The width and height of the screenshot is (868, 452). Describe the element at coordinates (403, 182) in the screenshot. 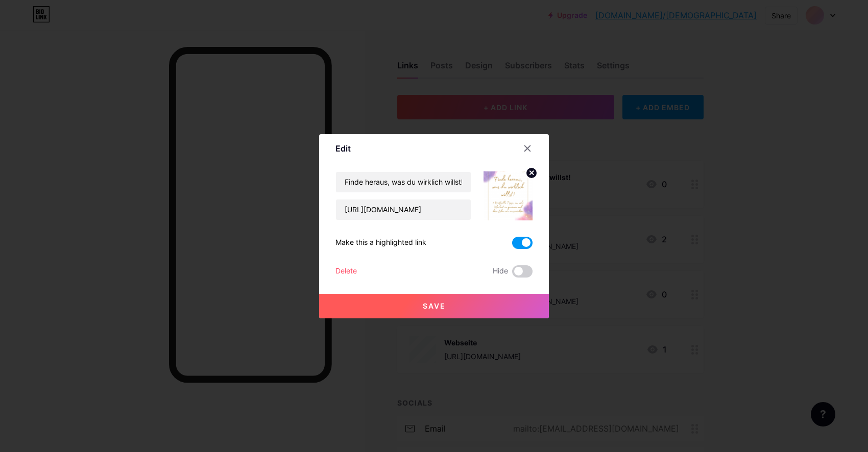

I see `input: Title` at that location.